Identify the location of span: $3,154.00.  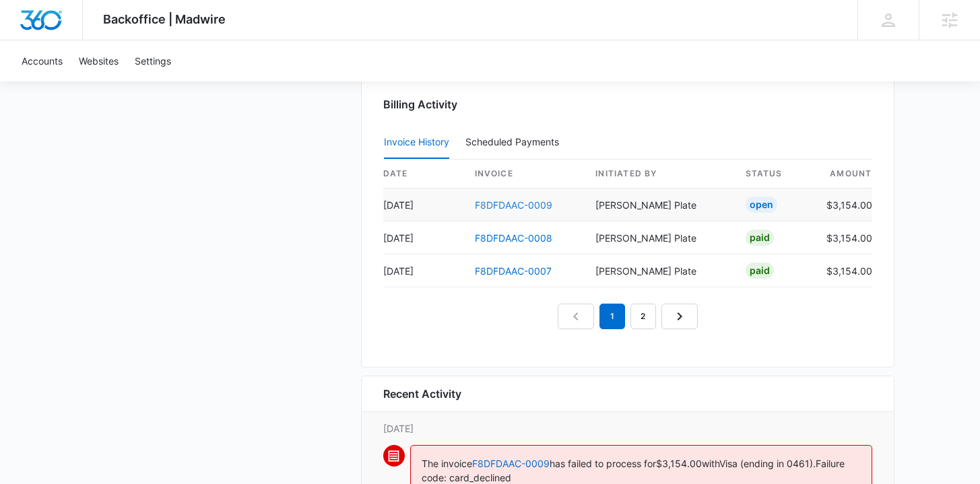
(679, 464).